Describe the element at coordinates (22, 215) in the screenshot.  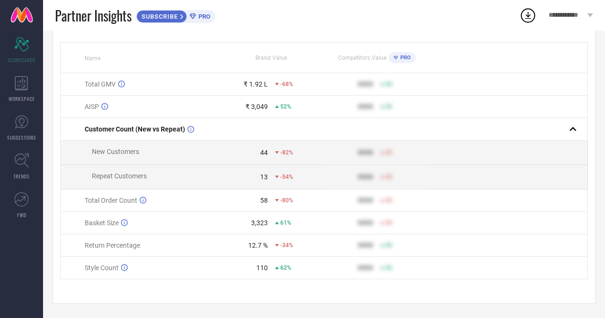
I see `span: FWD` at that location.